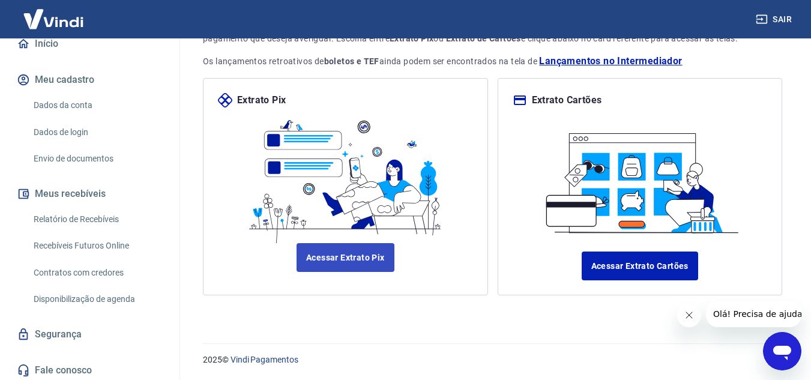  Describe the element at coordinates (610, 61) in the screenshot. I see `span: Lançamentos no Intermediador` at that location.